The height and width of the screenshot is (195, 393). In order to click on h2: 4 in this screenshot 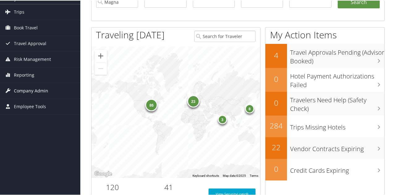, I will do `click(276, 55)`.